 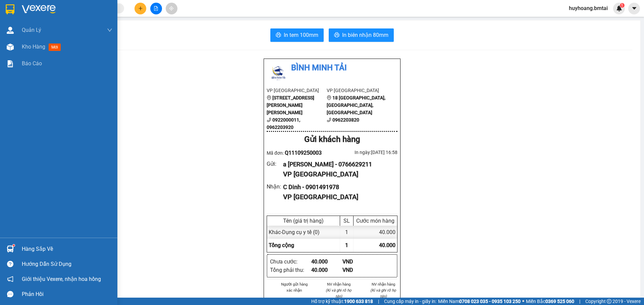 What do you see at coordinates (32, 30) in the screenshot?
I see `span: Quản Lý` at bounding box center [32, 30].